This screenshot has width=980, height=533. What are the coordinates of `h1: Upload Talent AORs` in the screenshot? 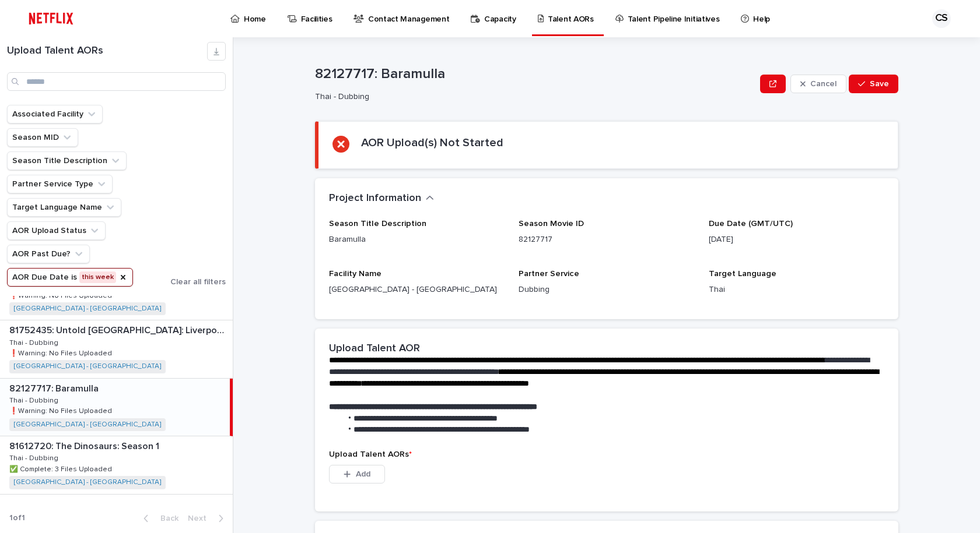 It's located at (107, 51).